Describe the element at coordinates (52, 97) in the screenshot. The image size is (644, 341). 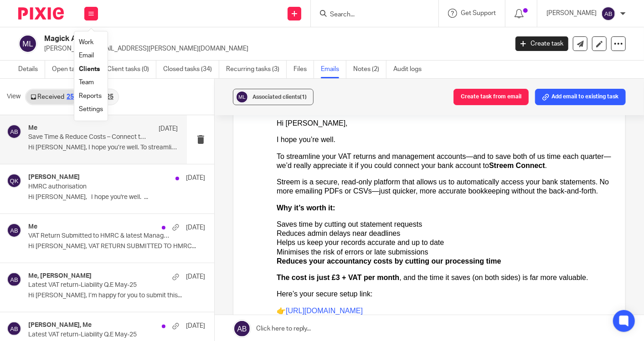
I see `a: Received25` at that location.